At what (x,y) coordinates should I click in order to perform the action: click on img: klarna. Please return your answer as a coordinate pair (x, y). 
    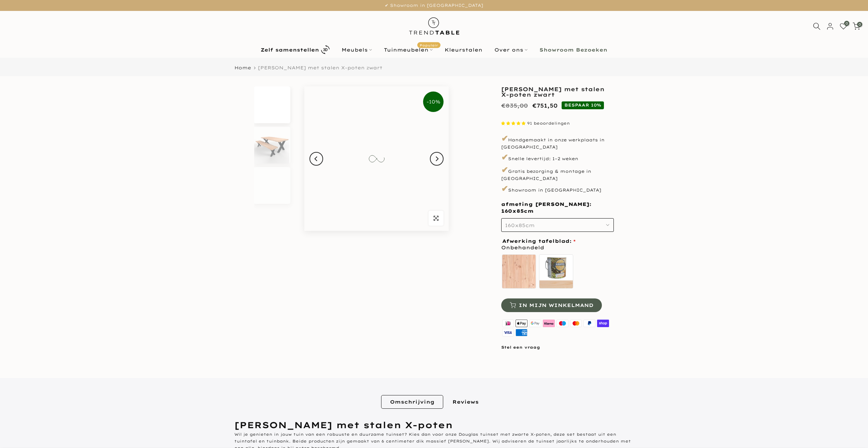
    Looking at the image, I should click on (548, 323).